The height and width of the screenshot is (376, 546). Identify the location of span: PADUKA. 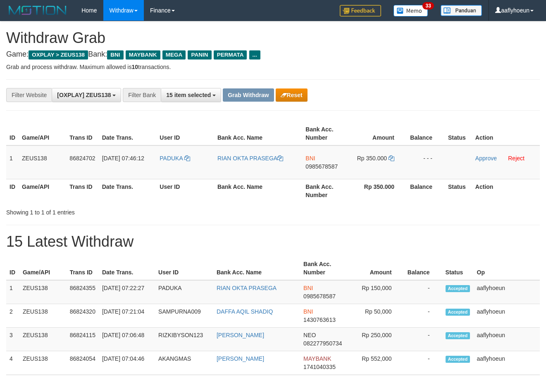
(171, 158).